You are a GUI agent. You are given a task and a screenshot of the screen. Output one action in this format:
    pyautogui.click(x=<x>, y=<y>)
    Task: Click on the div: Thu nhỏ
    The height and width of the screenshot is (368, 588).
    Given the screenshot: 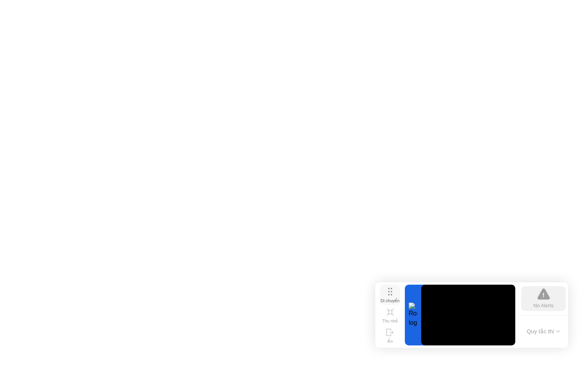 What is the action you would take?
    pyautogui.click(x=390, y=321)
    